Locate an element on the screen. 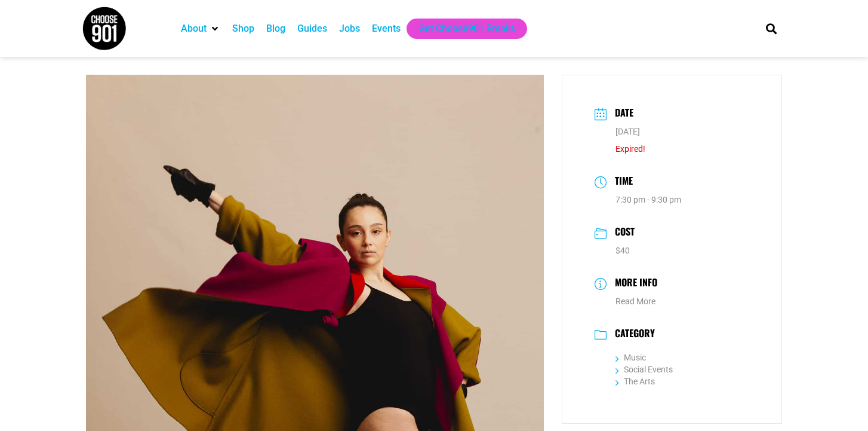 Image resolution: width=868 pixels, height=431 pixels. div: Events is located at coordinates (386, 29).